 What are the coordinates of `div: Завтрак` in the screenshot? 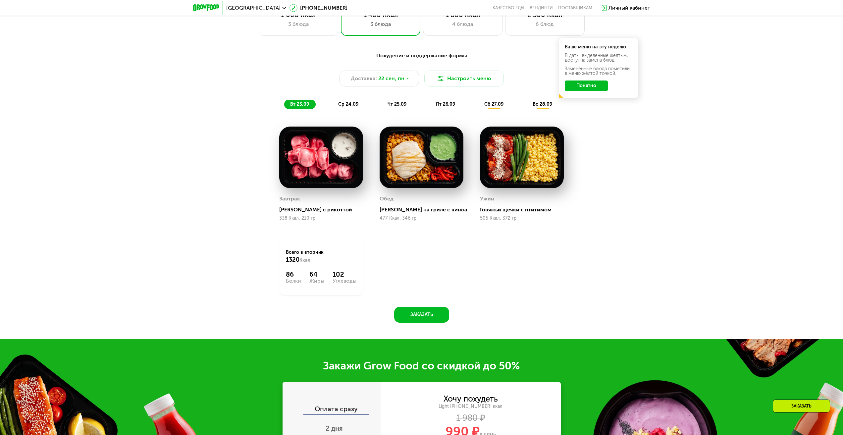 It's located at (289, 199).